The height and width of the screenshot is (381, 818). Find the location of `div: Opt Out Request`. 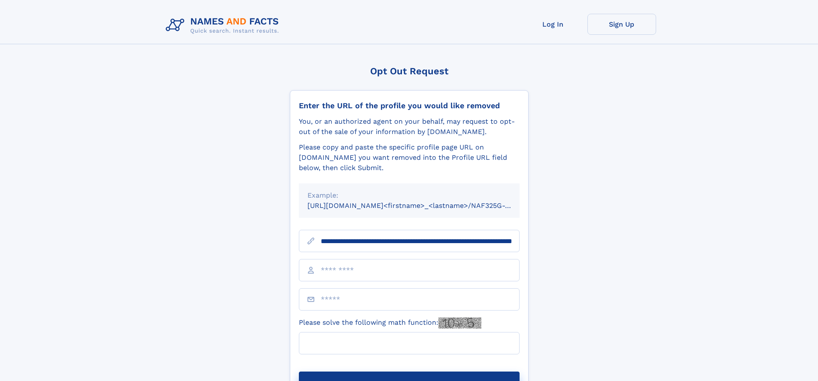

div: Opt Out Request is located at coordinates (409, 71).